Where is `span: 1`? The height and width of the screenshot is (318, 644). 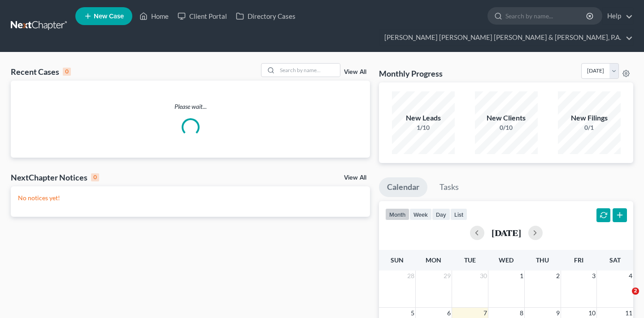 span: 1 is located at coordinates (521, 276).